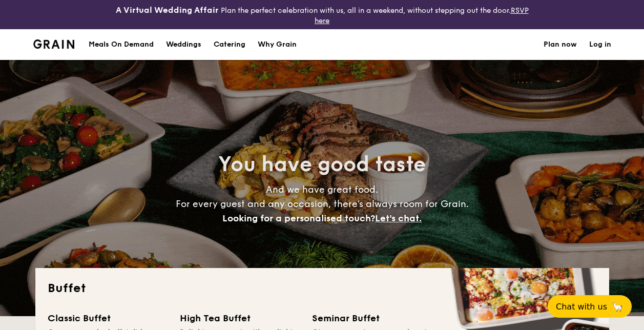 This screenshot has width=644, height=330. Describe the element at coordinates (322, 164) in the screenshot. I see `span: You have good taste` at that location.